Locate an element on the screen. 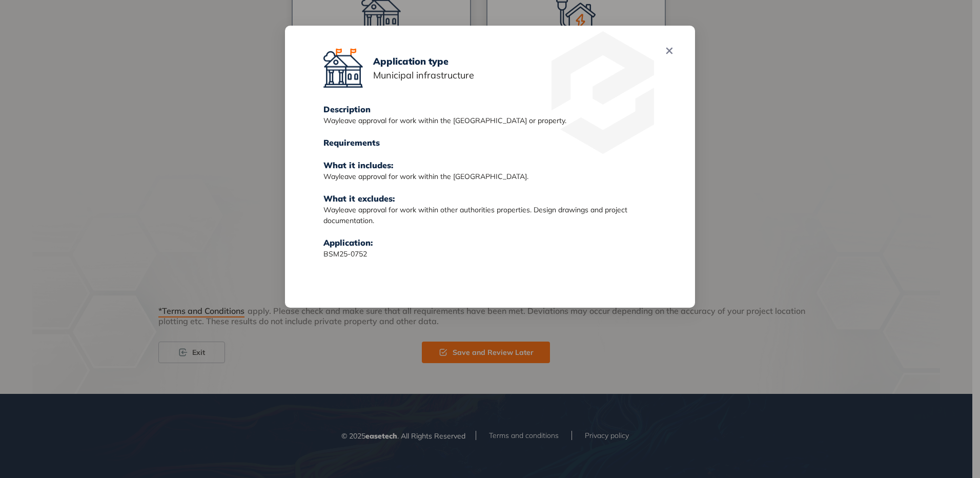 The image size is (980, 478). span: Municipal infrastructure is located at coordinates (424, 75).